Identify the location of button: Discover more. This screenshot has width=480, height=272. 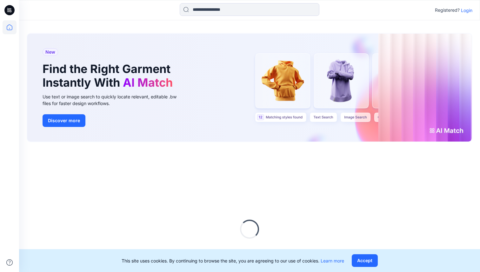
(64, 121).